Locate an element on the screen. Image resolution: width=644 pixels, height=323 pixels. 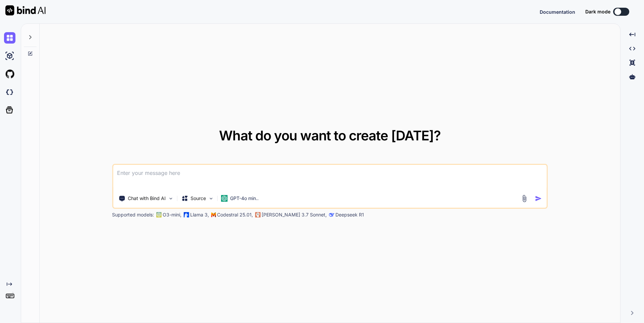
img: chat is located at coordinates (9, 38).